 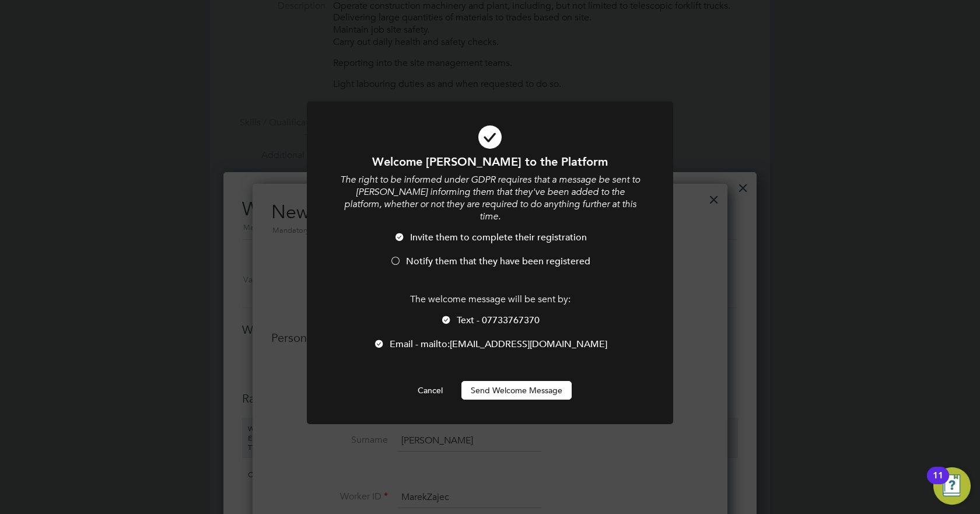 What do you see at coordinates (952, 486) in the screenshot?
I see `button: Open Resource Center, 11 new notifications` at bounding box center [952, 486].